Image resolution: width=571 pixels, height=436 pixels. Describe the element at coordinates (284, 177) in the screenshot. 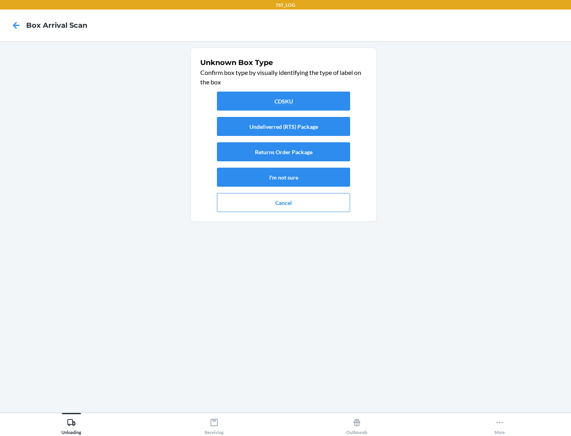

I see `button: I'm not sure` at that location.